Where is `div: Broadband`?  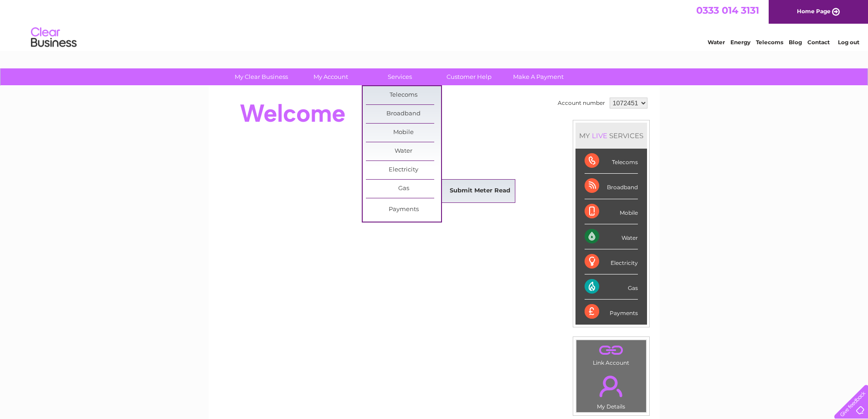 div: Broadband is located at coordinates (610, 186).